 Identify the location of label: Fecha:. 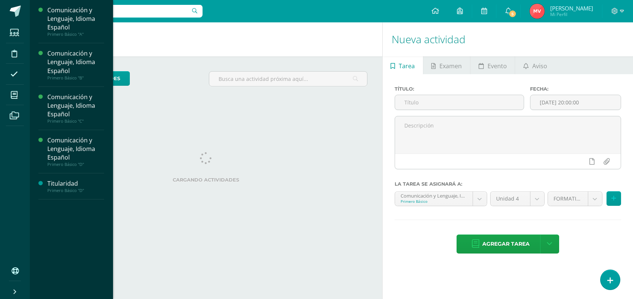
(576, 89).